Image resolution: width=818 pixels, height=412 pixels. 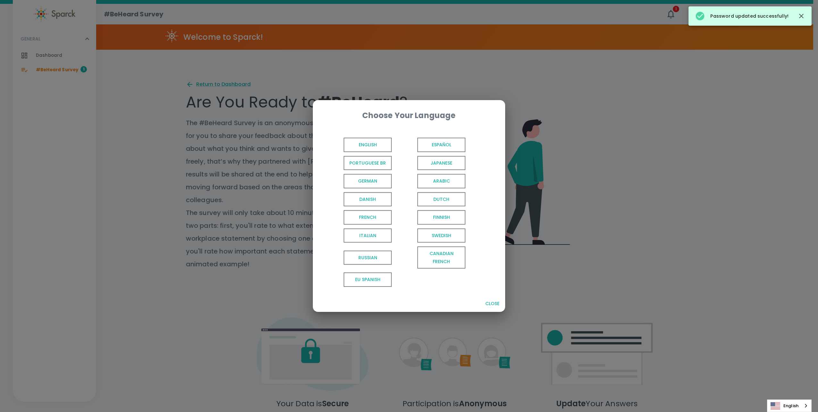 I want to click on button: French, so click(x=357, y=217).